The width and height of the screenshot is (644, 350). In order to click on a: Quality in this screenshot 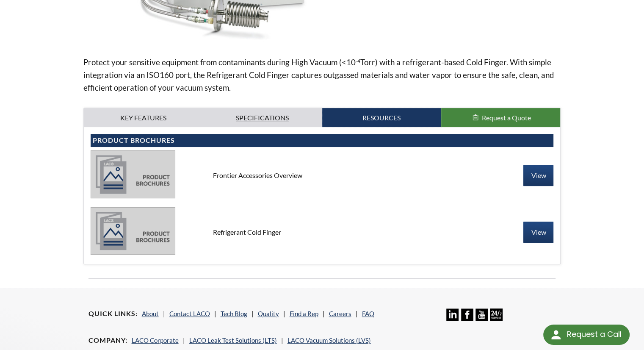, I will do `click(268, 314)`.